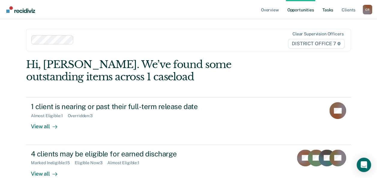 This screenshot has width=377, height=178. Describe the element at coordinates (136, 107) in the screenshot. I see `div: 1 client is nearing or past their full-term release date` at that location.